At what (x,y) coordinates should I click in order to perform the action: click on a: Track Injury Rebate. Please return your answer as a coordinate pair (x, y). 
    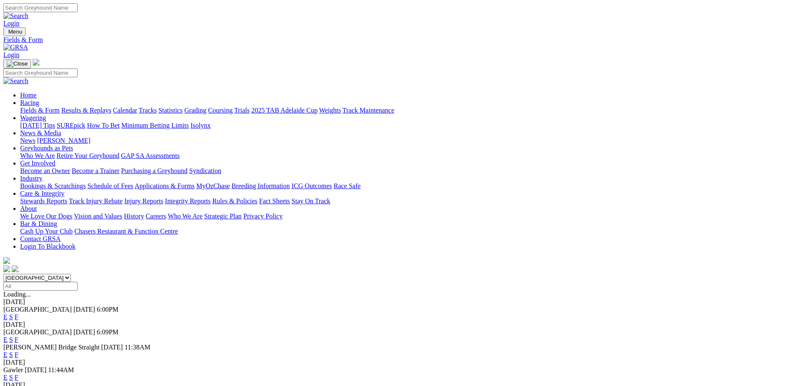
    Looking at the image, I should click on (96, 201).